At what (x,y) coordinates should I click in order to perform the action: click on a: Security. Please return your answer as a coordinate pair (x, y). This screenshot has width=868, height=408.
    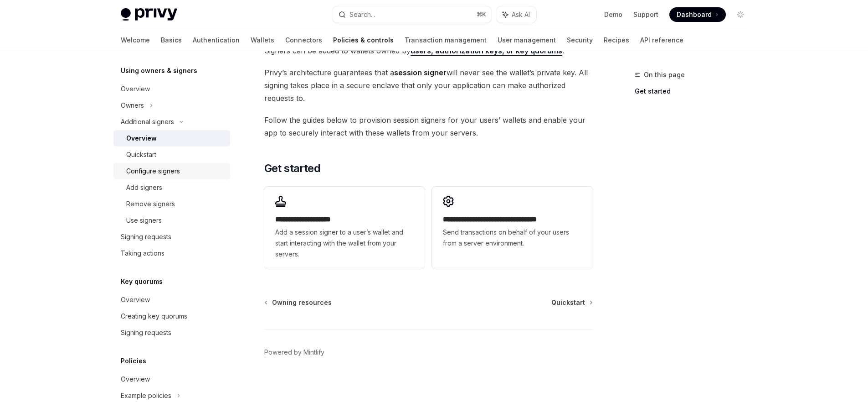
    Looking at the image, I should click on (580, 40).